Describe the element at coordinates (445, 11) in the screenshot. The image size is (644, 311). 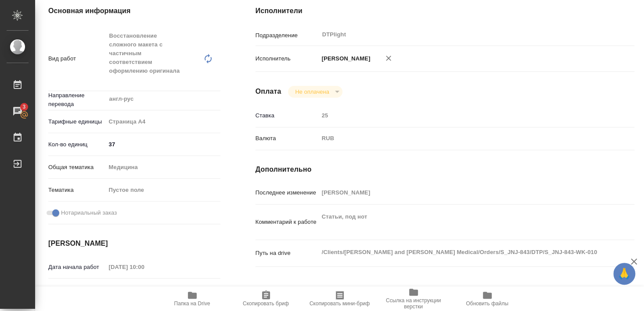
I see `h4: Исполнители` at that location.